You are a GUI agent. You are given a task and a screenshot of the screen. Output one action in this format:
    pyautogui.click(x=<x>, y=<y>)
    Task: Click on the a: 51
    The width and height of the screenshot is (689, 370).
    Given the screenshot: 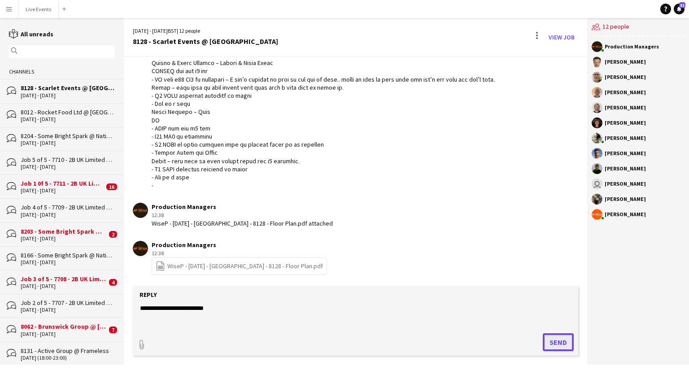 What is the action you would take?
    pyautogui.click(x=679, y=9)
    